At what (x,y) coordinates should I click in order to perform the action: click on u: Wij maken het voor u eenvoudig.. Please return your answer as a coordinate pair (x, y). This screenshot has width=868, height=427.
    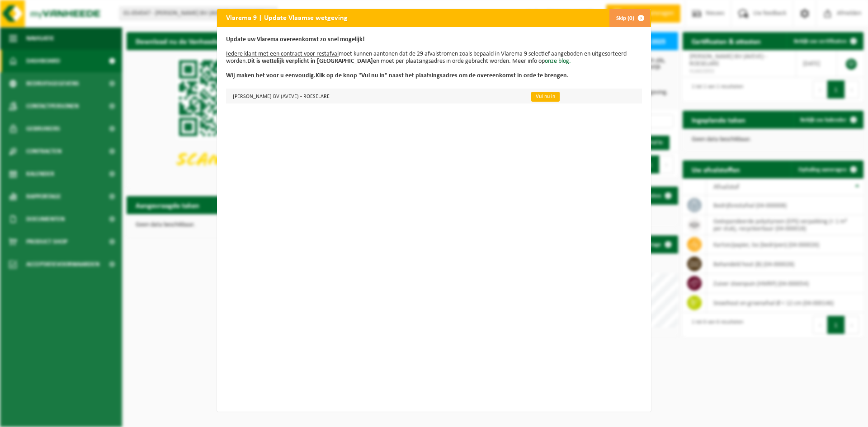
    Looking at the image, I should click on (271, 75).